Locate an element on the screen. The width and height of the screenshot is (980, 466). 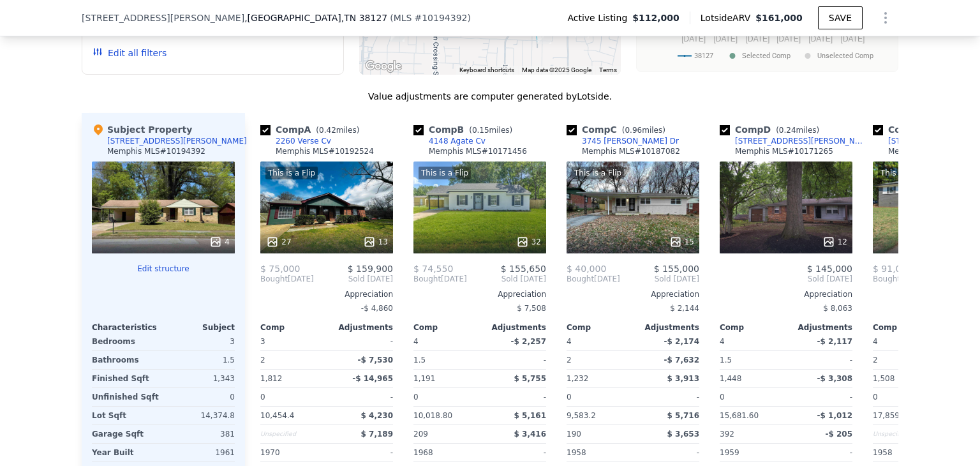
span: # 10194392 is located at coordinates (441, 18).